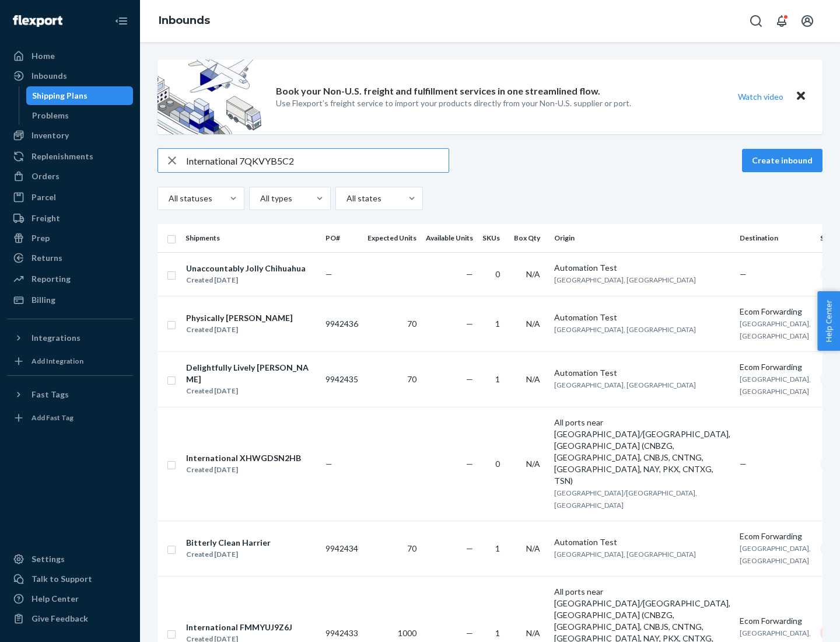 Image resolution: width=840 pixels, height=642 pixels. What do you see at coordinates (228, 543) in the screenshot?
I see `div: Bitterly Clean Harrier` at bounding box center [228, 543].